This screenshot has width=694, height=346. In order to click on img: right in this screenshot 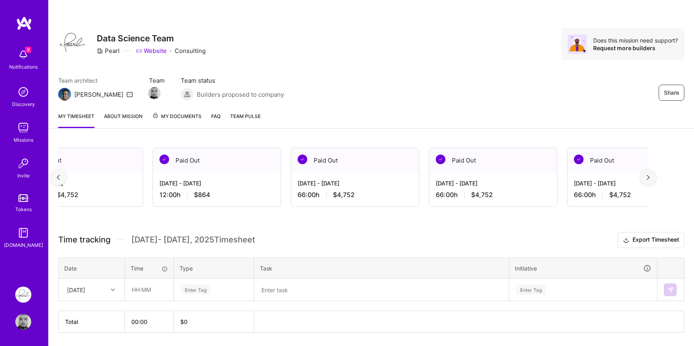, I will do `click(648, 178)`.